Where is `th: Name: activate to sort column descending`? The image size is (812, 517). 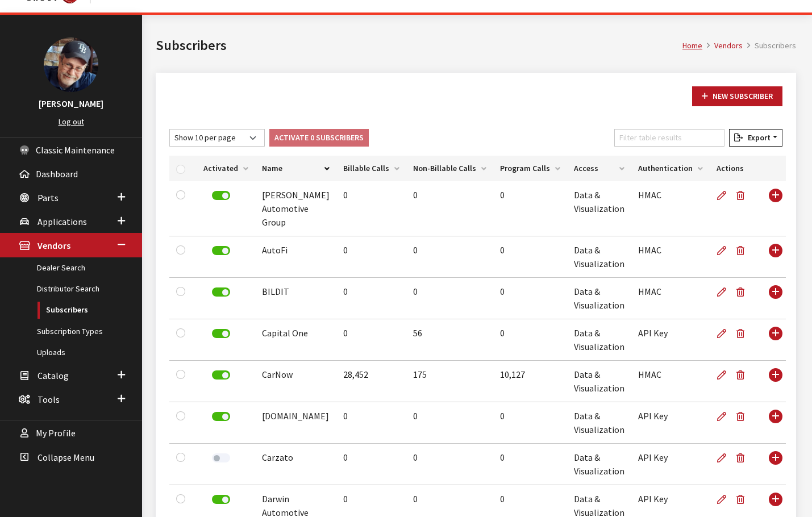
th: Name: activate to sort column descending is located at coordinates (295, 168).